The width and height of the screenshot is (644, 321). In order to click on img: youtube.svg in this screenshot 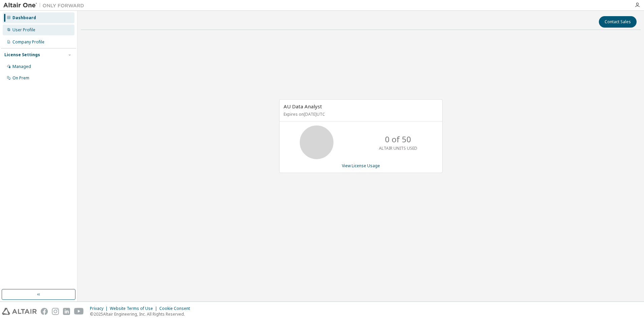, I will do `click(79, 311)`.